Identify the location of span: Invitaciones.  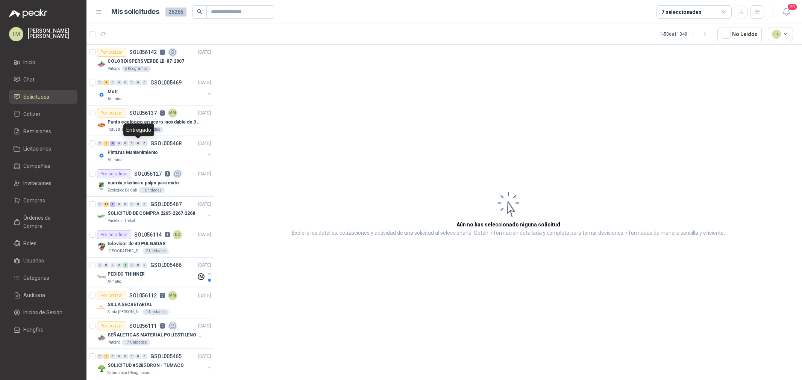
(37, 183).